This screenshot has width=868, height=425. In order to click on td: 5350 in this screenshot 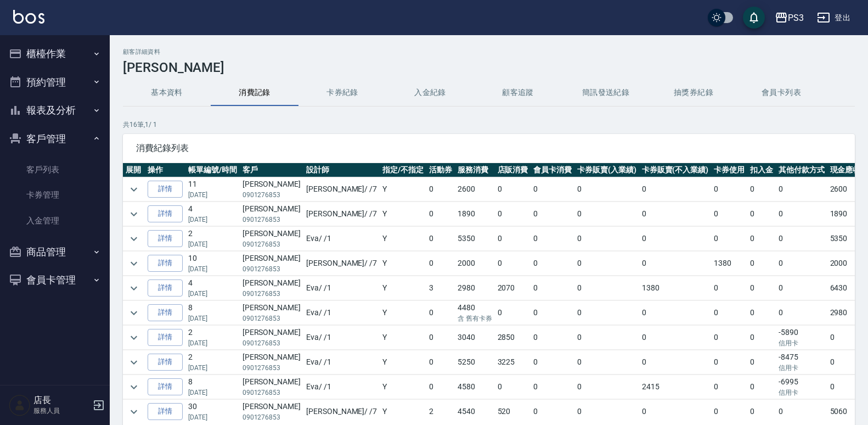, I will do `click(475, 239)`.